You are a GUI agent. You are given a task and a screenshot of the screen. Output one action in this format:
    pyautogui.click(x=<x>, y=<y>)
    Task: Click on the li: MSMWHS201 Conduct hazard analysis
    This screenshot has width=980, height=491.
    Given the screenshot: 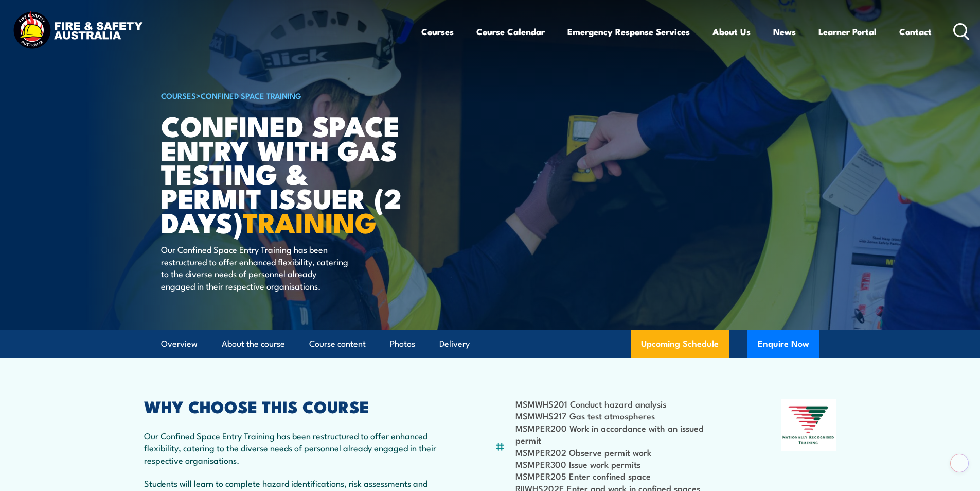 What is the action you would take?
    pyautogui.click(x=623, y=403)
    